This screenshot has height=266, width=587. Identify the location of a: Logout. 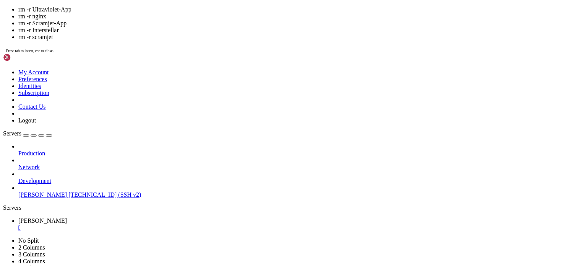
(27, 120).